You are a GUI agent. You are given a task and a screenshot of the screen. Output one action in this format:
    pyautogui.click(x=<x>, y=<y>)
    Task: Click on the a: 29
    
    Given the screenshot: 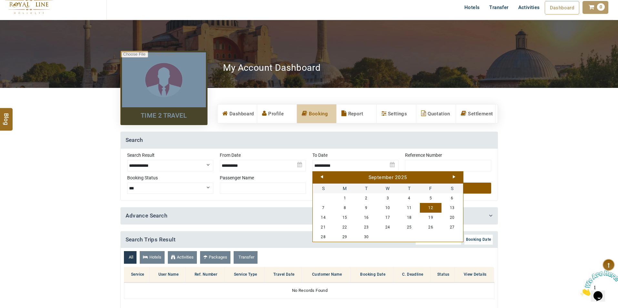 What is the action you would take?
    pyautogui.click(x=345, y=237)
    